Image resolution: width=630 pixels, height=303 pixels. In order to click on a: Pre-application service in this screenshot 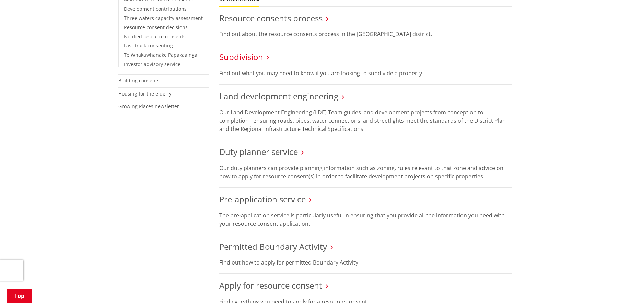, I will do `click(263, 199)`.